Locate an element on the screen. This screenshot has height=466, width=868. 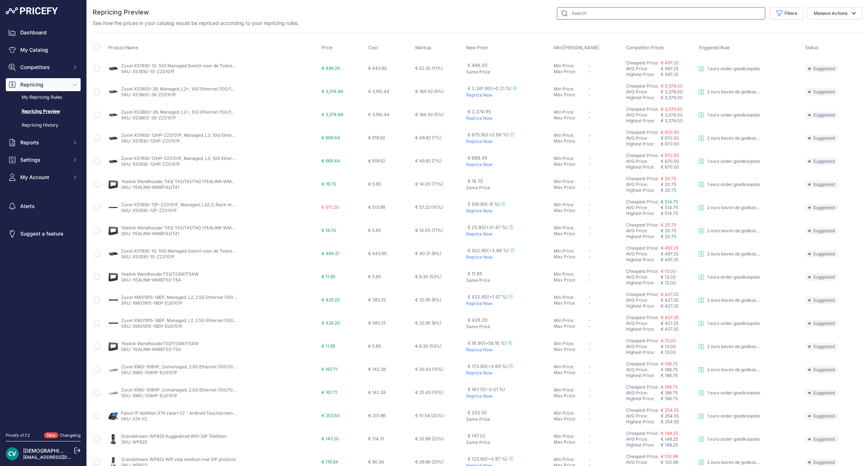
a: € 497.25 is located at coordinates (670, 248).